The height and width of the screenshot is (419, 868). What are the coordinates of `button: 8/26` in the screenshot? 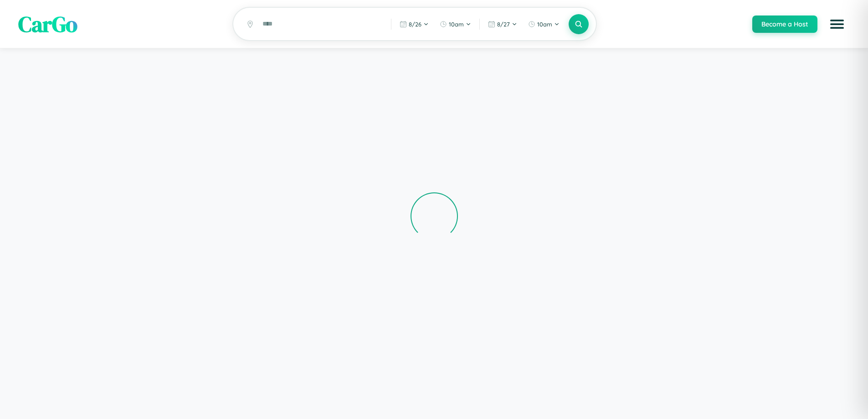 It's located at (414, 24).